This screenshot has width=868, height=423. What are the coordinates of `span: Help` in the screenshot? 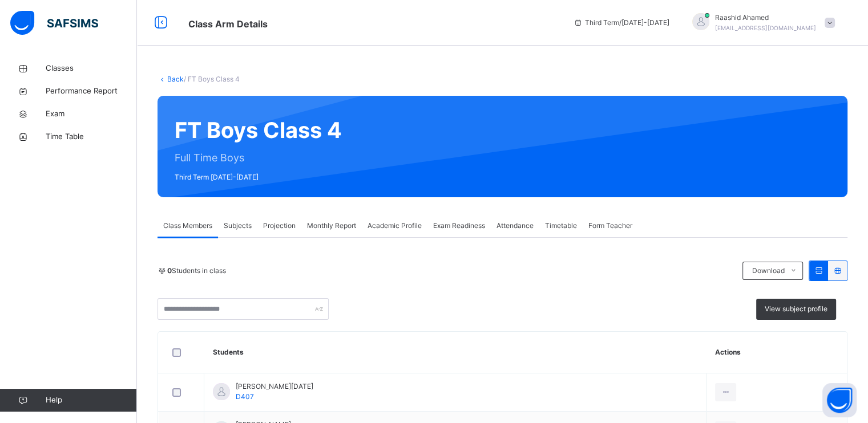 It's located at (91, 400).